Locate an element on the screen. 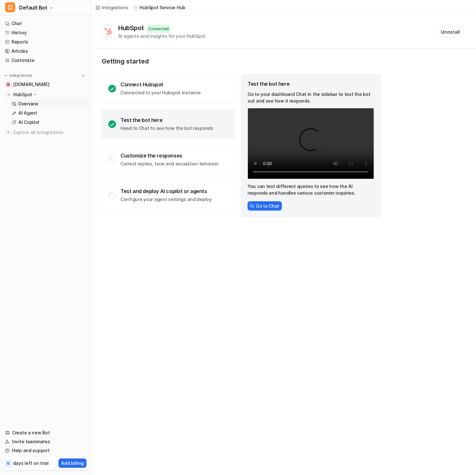 This screenshot has height=475, width=476. a: AI Agent is located at coordinates (49, 113).